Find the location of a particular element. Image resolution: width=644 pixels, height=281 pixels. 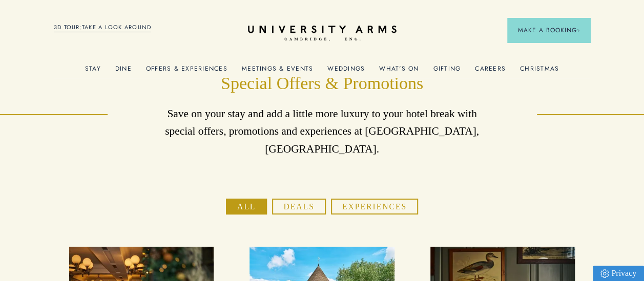

a: Weddings is located at coordinates (346, 71).